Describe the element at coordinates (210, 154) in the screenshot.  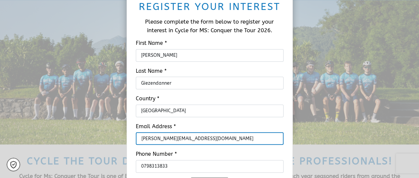
I see `label: Phone Number *` at that location.